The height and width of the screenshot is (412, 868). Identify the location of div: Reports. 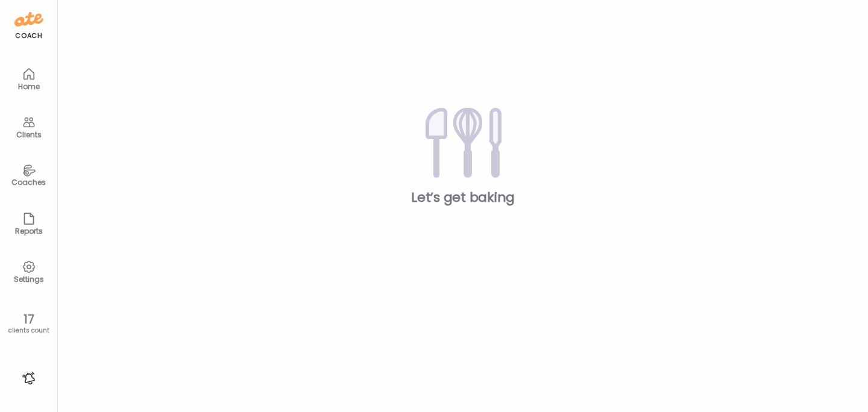
(29, 231).